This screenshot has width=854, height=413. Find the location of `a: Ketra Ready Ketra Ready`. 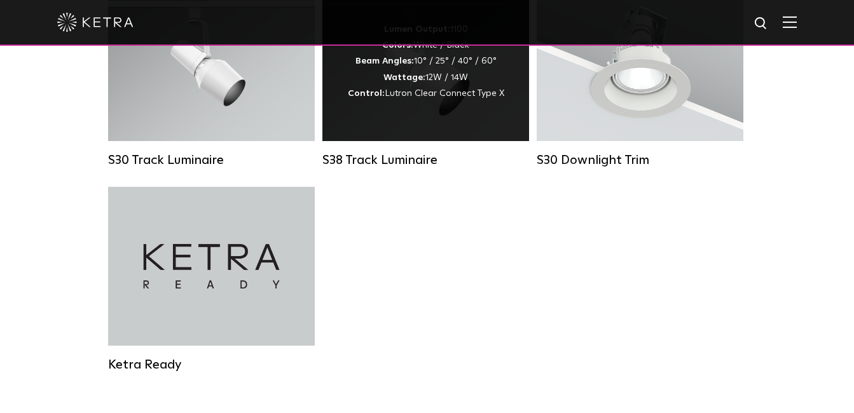

a: Ketra Ready Ketra Ready is located at coordinates (211, 280).